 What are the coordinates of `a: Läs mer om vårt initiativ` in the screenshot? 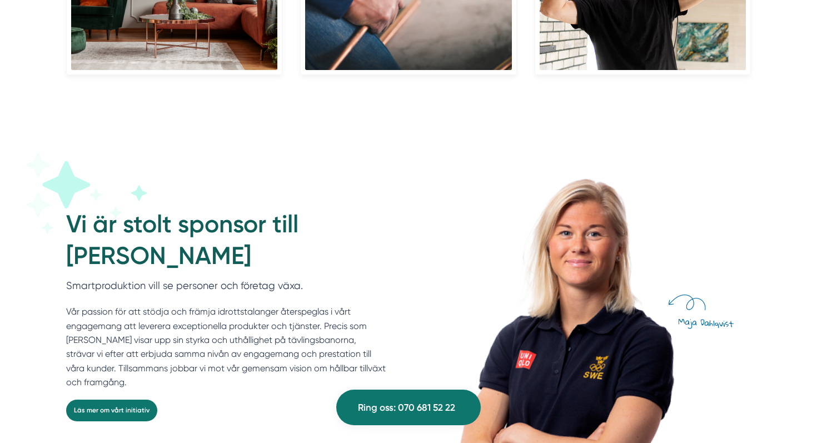 It's located at (112, 410).